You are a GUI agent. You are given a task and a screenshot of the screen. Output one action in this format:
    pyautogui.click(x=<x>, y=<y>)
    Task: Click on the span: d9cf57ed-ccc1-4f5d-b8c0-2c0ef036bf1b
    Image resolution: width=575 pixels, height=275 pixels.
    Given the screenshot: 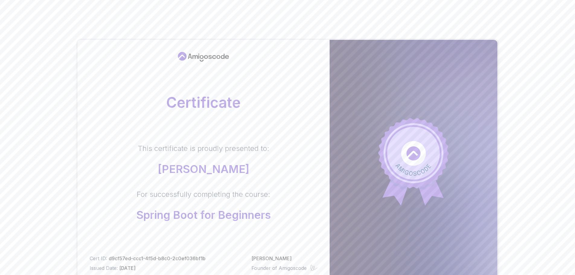 What is the action you would take?
    pyautogui.click(x=157, y=258)
    